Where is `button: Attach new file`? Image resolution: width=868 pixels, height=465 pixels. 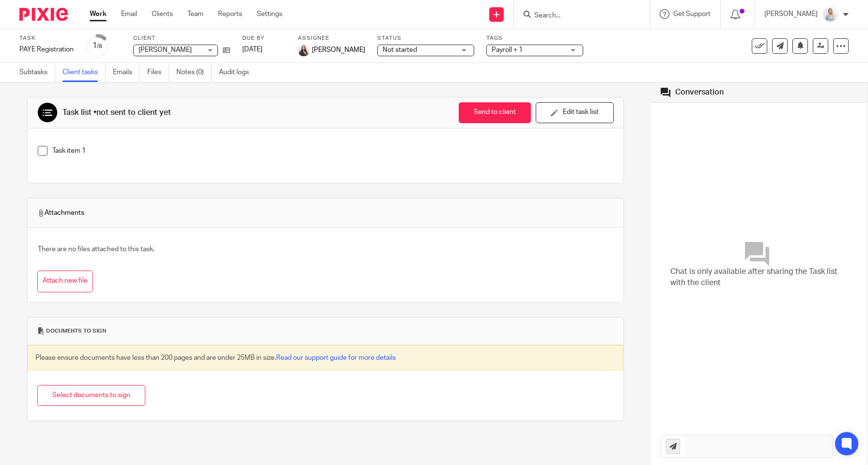 button: Attach new file is located at coordinates (65, 281).